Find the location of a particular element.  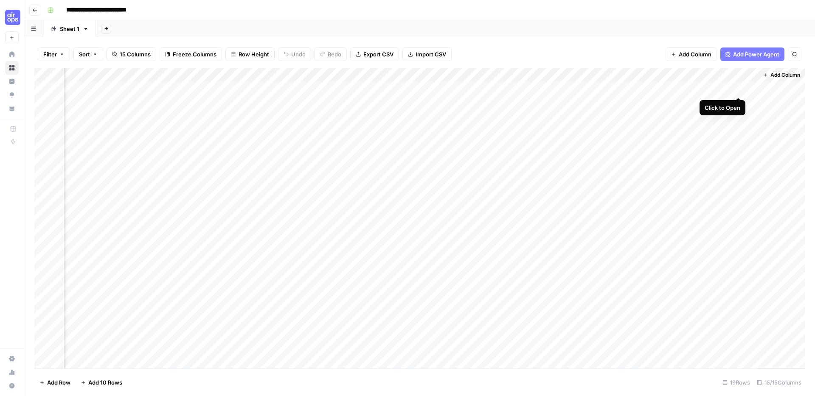

a: Insights is located at coordinates (12, 81).